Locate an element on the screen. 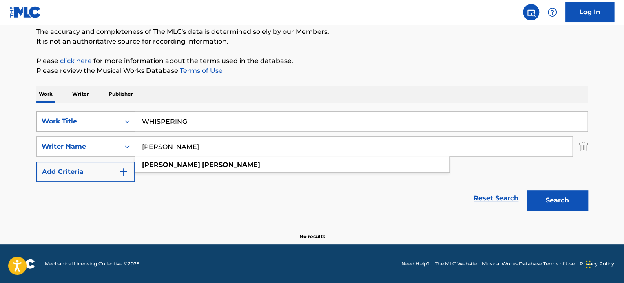 The width and height of the screenshot is (624, 283). img: help is located at coordinates (552, 12).